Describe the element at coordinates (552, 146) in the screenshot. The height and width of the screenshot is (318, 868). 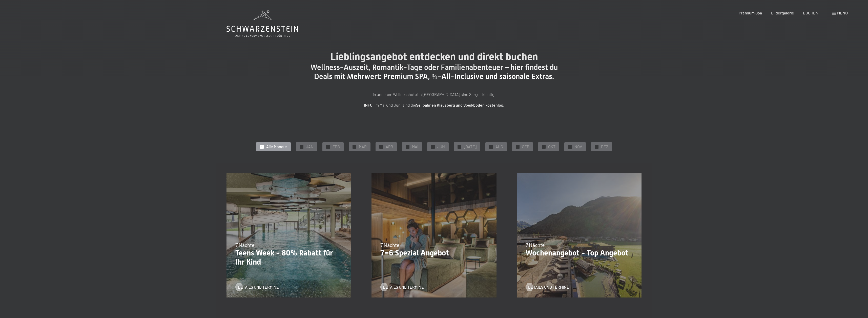
I see `span: OKT` at that location.